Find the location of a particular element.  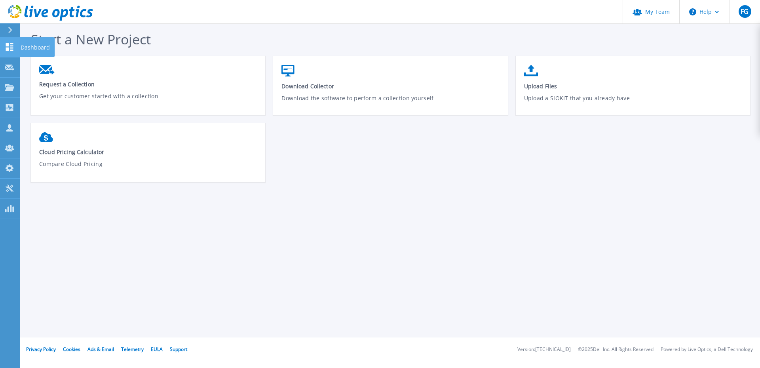

span: Upload Files is located at coordinates (633, 86).